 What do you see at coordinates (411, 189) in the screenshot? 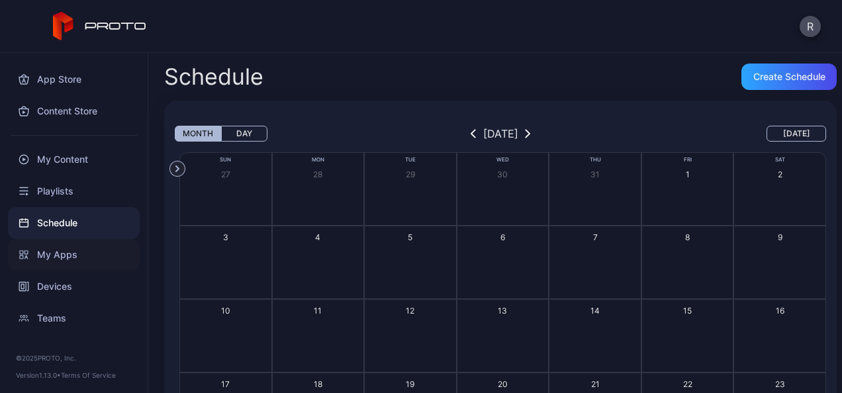
I see `button: 29` at bounding box center [411, 189].